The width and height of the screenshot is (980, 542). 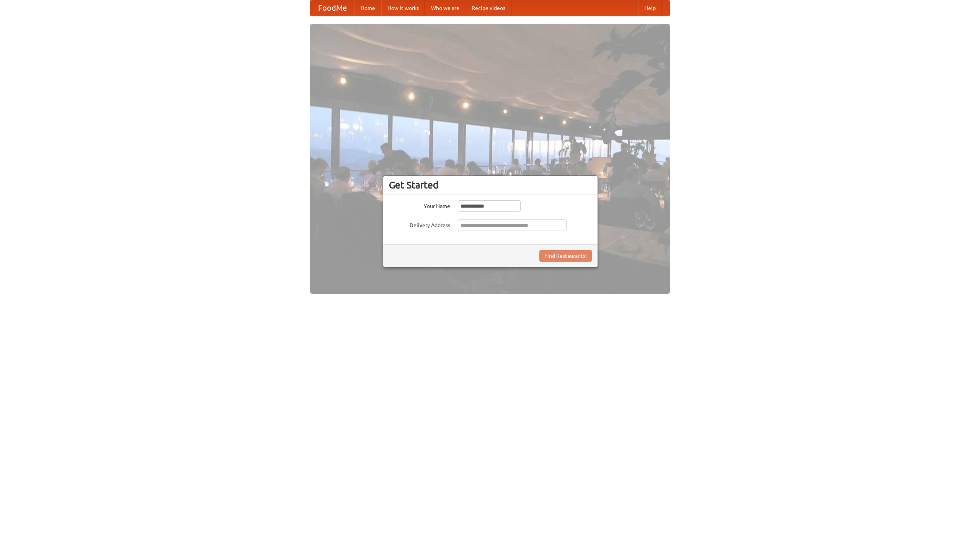 What do you see at coordinates (420, 224) in the screenshot?
I see `label: Delivery Address` at bounding box center [420, 224].